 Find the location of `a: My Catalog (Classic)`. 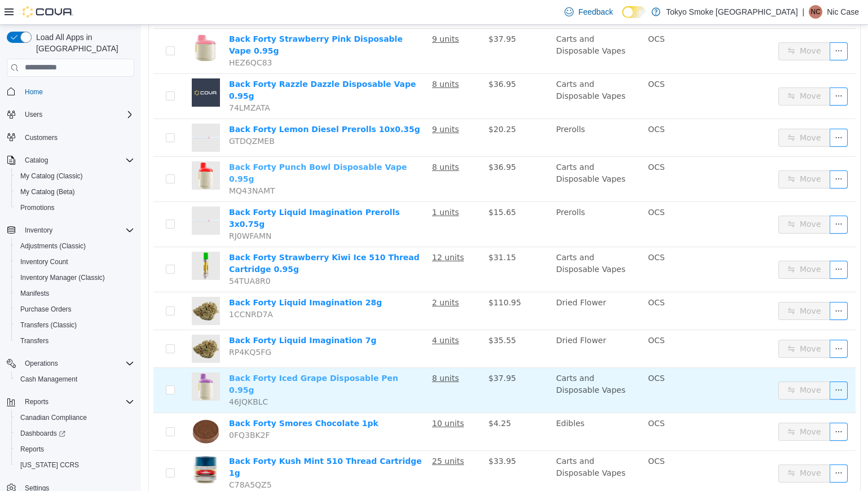

a: My Catalog (Classic) is located at coordinates (51, 176).